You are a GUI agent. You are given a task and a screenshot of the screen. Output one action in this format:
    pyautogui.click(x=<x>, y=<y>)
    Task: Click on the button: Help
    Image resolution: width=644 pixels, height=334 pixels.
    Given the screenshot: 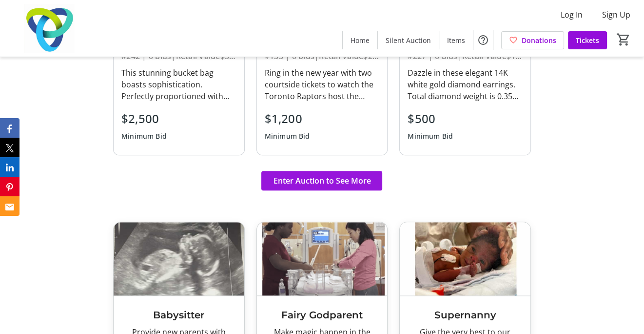 What is the action you would take?
    pyautogui.click(x=483, y=40)
    